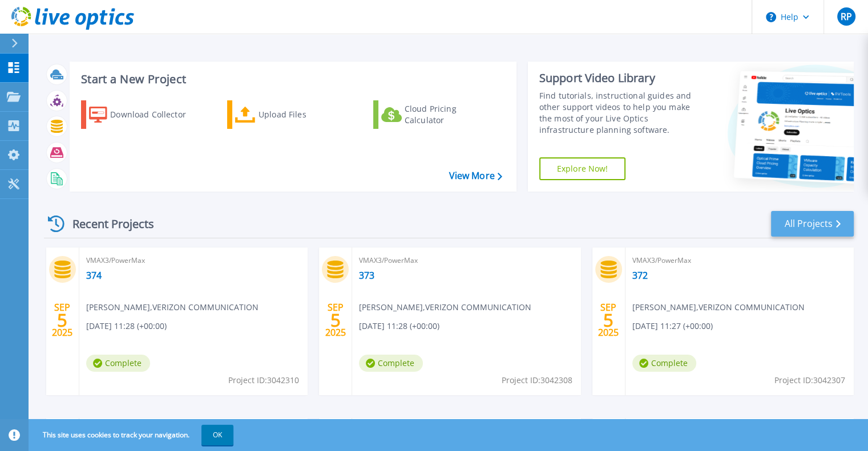 The image size is (868, 451). Describe the element at coordinates (846, 17) in the screenshot. I see `span: RP` at that location.